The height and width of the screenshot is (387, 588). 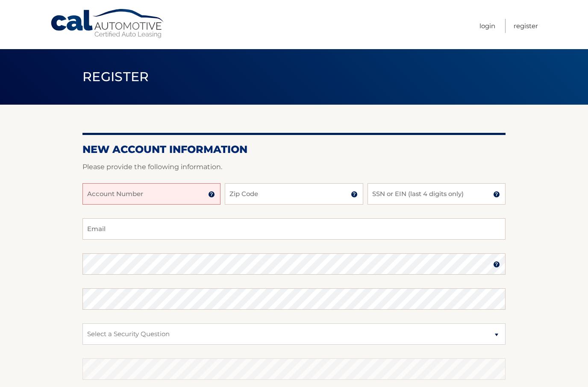 What do you see at coordinates (437, 194) in the screenshot?
I see `input: SSN or EIN (last 4 digits only)` at bounding box center [437, 194].